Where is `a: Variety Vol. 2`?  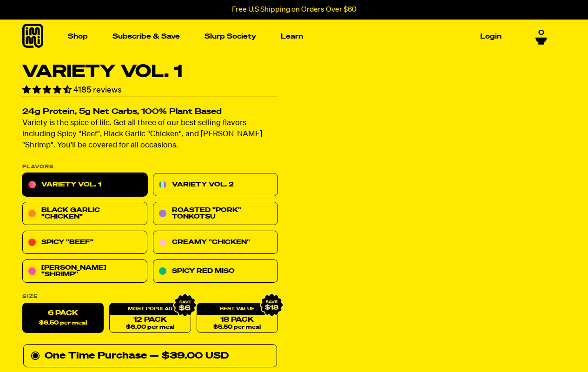 a: Variety Vol. 2 is located at coordinates (215, 185).